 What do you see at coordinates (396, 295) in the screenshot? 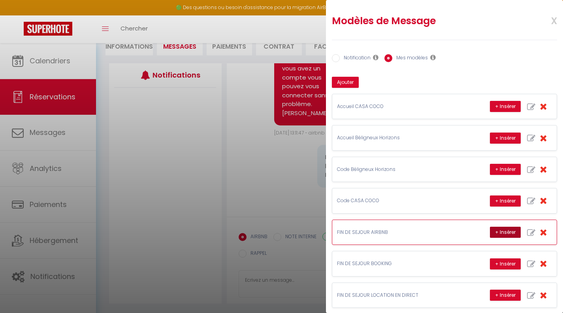
I see `p: FIN DE SEJOUR LOCATION EN DIRECT` at bounding box center [396, 295].